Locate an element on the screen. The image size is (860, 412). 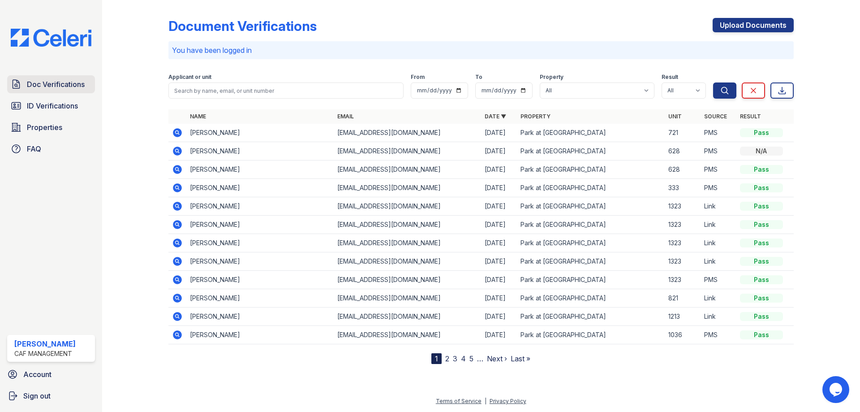
input: Search by name, email, or unit number is located at coordinates (286, 91).